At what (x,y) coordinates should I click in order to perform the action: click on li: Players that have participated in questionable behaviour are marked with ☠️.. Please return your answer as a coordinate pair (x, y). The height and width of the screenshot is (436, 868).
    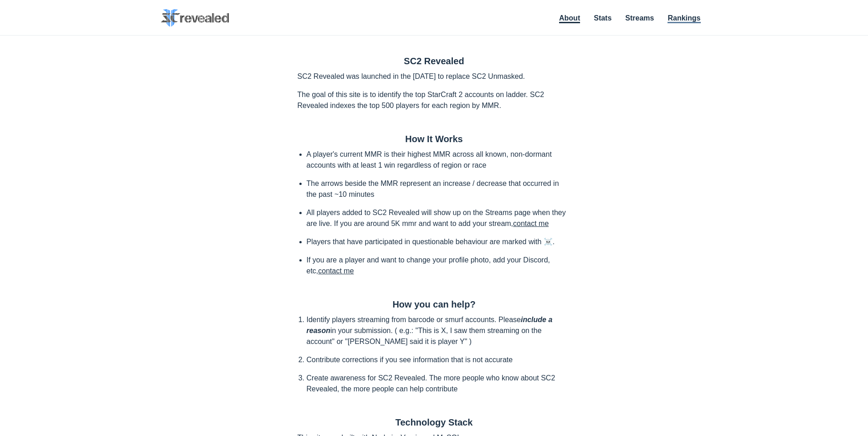
    Looking at the image, I should click on (439, 242).